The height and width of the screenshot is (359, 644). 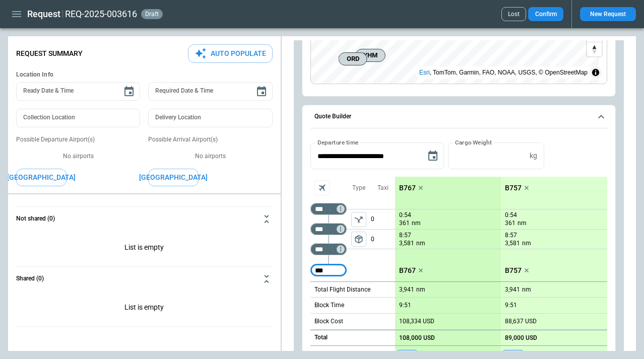 I want to click on span: package_2, so click(x=359, y=239).